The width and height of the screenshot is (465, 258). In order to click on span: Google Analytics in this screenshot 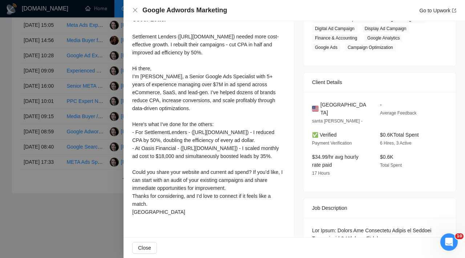, I will do `click(383, 38)`.